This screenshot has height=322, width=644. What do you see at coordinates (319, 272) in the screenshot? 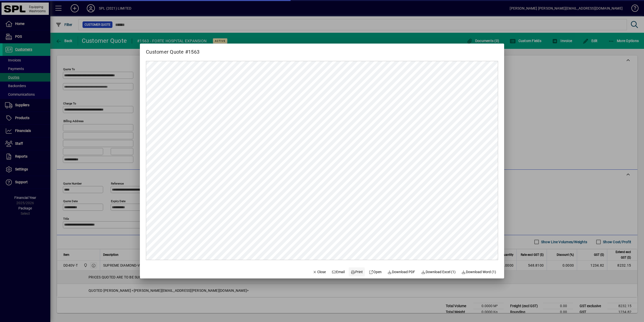
I see `button: Close` at bounding box center [319, 272].